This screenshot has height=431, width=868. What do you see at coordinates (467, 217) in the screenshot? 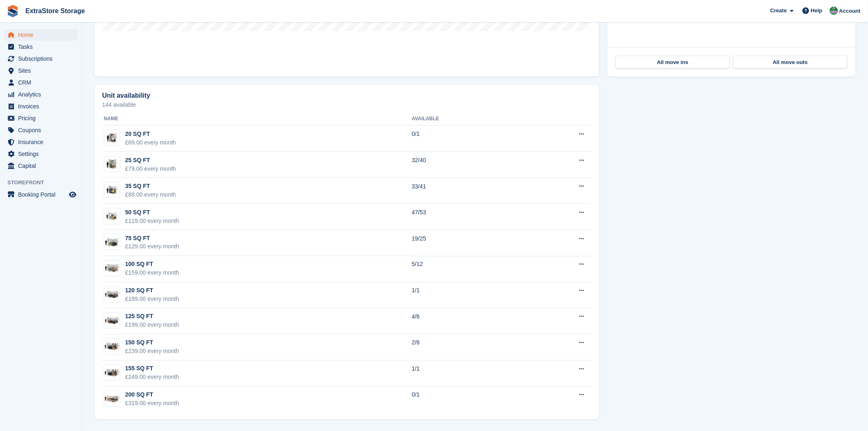
I see `td: 47/53` at bounding box center [467, 217].